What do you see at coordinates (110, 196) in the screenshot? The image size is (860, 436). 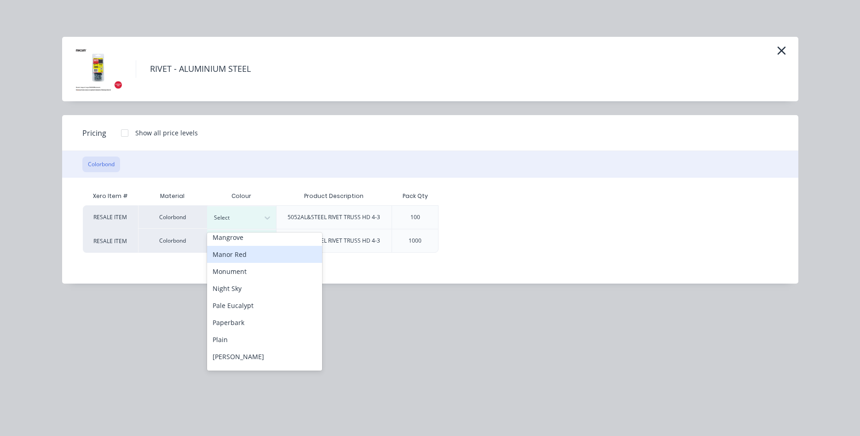 I see `div: Xero Item #` at bounding box center [110, 196].